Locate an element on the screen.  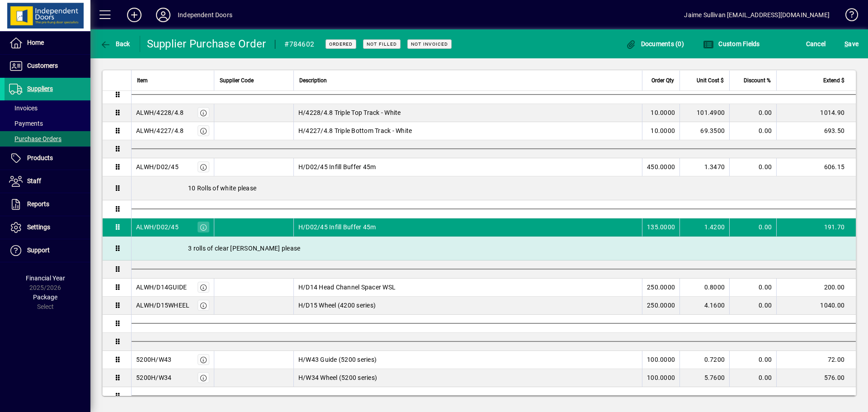
button: Back is located at coordinates (115, 44).